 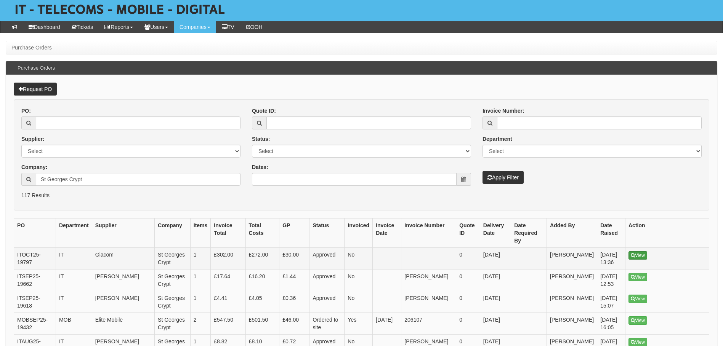 I want to click on th: PO, so click(x=35, y=233).